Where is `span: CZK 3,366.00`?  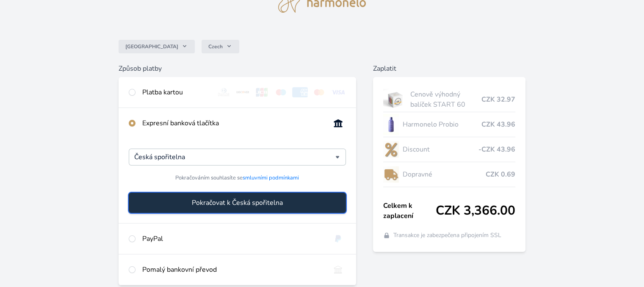
span: CZK 3,366.00 is located at coordinates (476, 211).